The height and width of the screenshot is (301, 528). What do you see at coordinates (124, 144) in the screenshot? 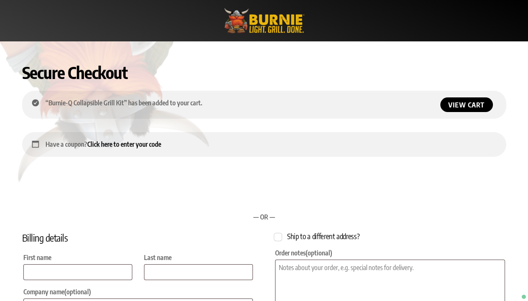
I see `a: Enter your coupon code` at bounding box center [124, 144].